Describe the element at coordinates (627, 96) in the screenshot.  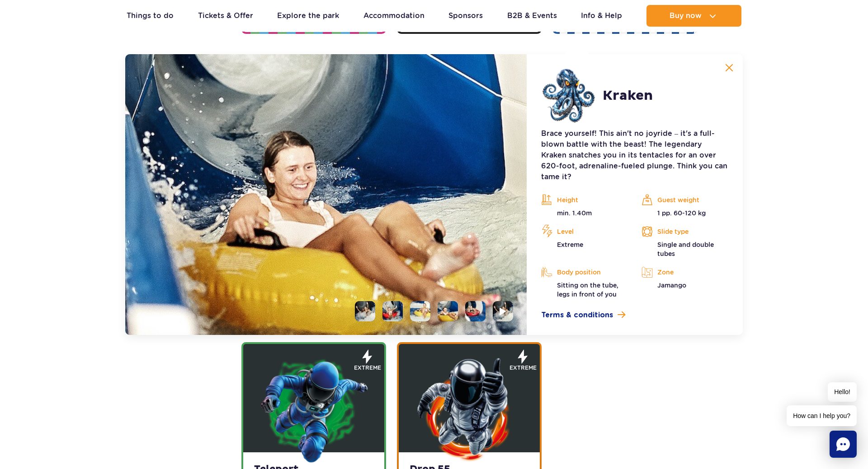
I see `h2: Kraken` at that location.